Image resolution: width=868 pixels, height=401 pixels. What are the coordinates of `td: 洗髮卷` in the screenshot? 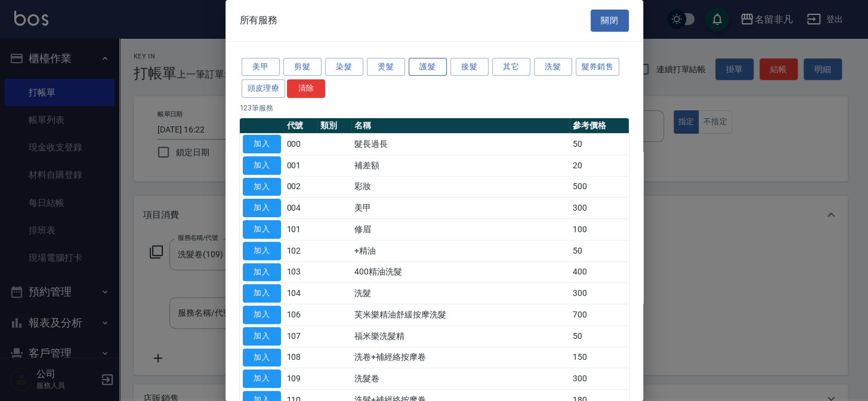 It's located at (460, 379).